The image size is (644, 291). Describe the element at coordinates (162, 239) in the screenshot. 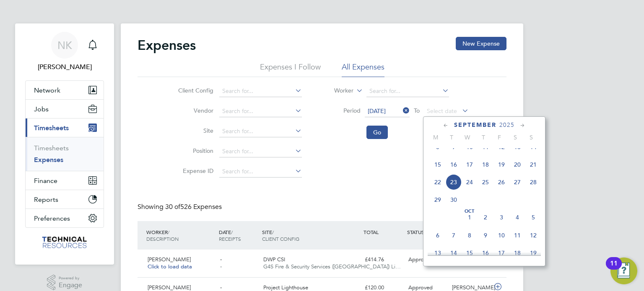

I see `span: DESCRIPTION` at that location.